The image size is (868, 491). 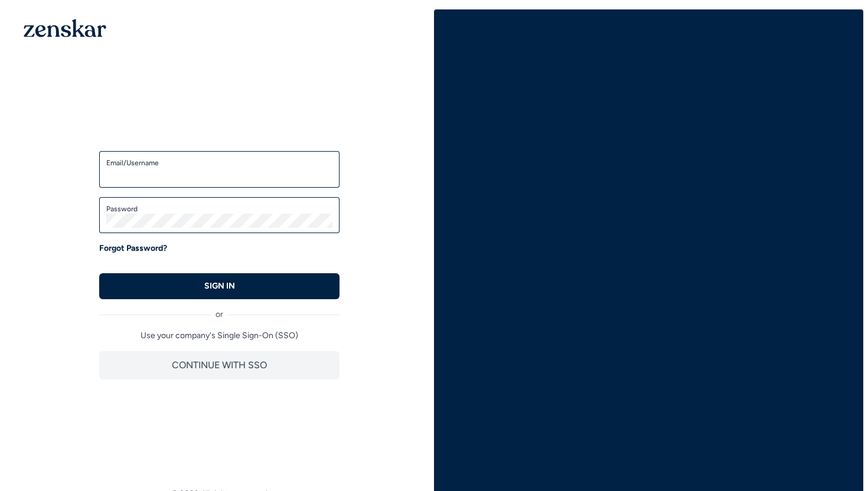 What do you see at coordinates (219, 365) in the screenshot?
I see `button: CONTINUE WITH SSO` at bounding box center [219, 365].